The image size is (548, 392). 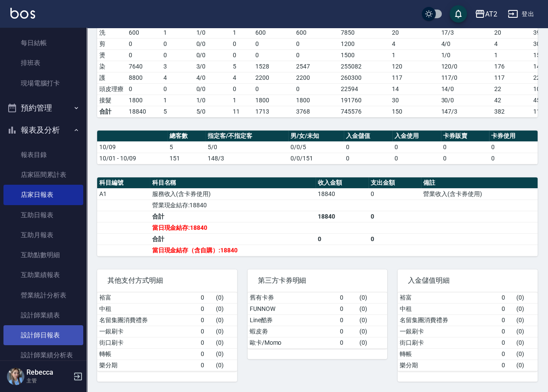 What do you see at coordinates (292, 298) in the screenshot?
I see `td: 舊有卡券` at bounding box center [292, 298].